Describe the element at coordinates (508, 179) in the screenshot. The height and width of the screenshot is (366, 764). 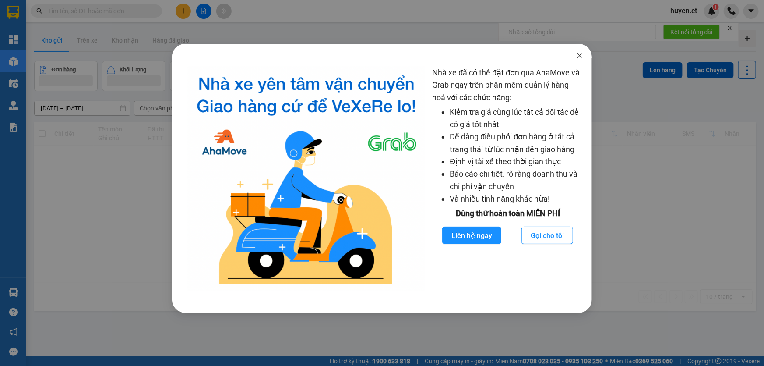
I see `div: Nhà xe đã có thể đặt đơn qua AhaMove và Grab ngay trên phần mềm quản lý hàng hoá với các chức năng:` at that location.